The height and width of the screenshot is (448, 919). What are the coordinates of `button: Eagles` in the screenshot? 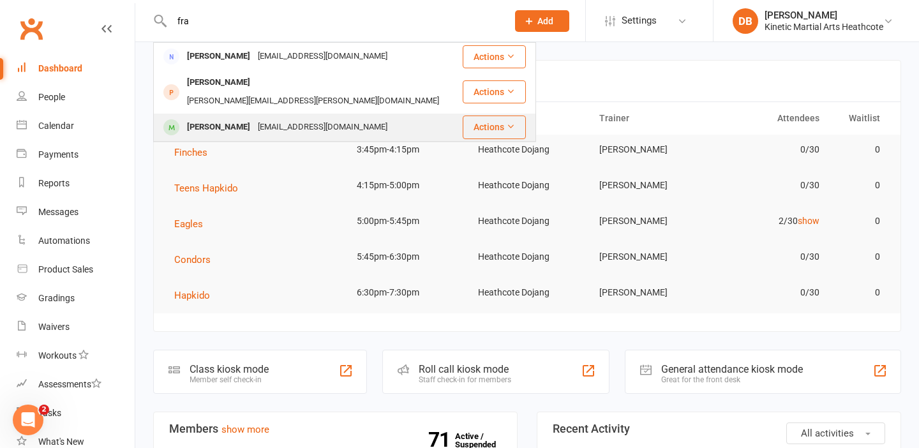 It's located at (193, 224).